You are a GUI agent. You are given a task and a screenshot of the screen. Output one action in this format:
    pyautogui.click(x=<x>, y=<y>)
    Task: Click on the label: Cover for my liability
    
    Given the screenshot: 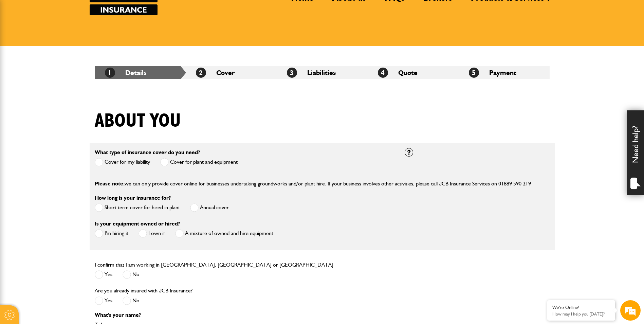 What is the action you would take?
    pyautogui.click(x=122, y=162)
    